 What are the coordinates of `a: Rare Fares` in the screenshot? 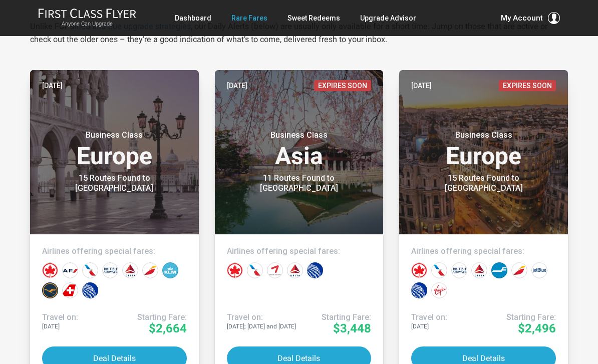 It's located at (250, 18).